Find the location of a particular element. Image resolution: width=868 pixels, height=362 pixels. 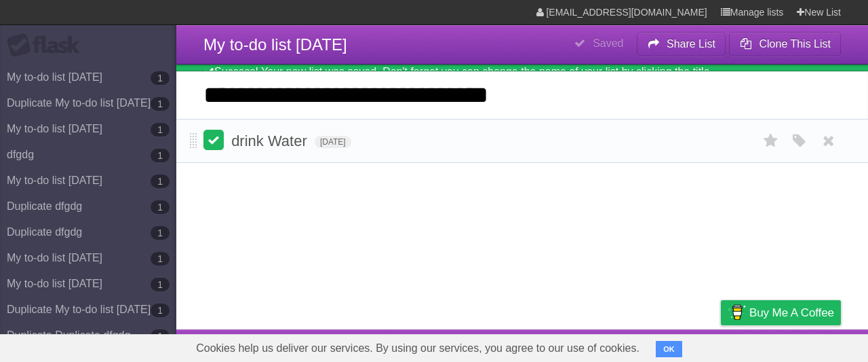

b: Clone This List is located at coordinates (795, 43).